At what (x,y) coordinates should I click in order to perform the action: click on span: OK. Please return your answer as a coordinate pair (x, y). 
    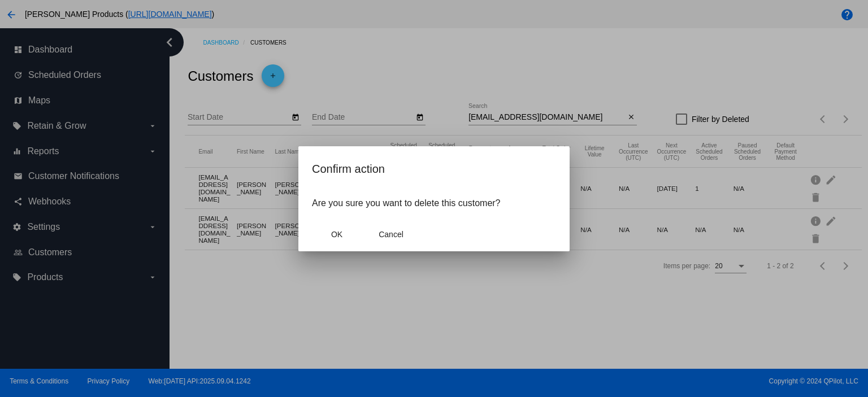
    Looking at the image, I should click on (336, 234).